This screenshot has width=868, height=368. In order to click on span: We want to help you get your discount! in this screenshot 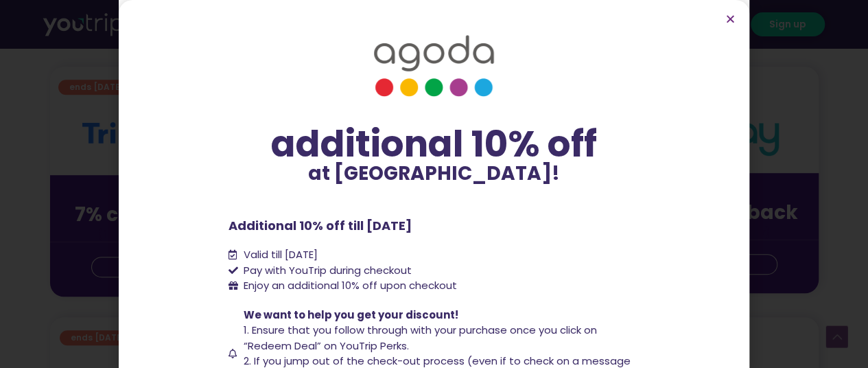, I will do `click(351, 314)`.